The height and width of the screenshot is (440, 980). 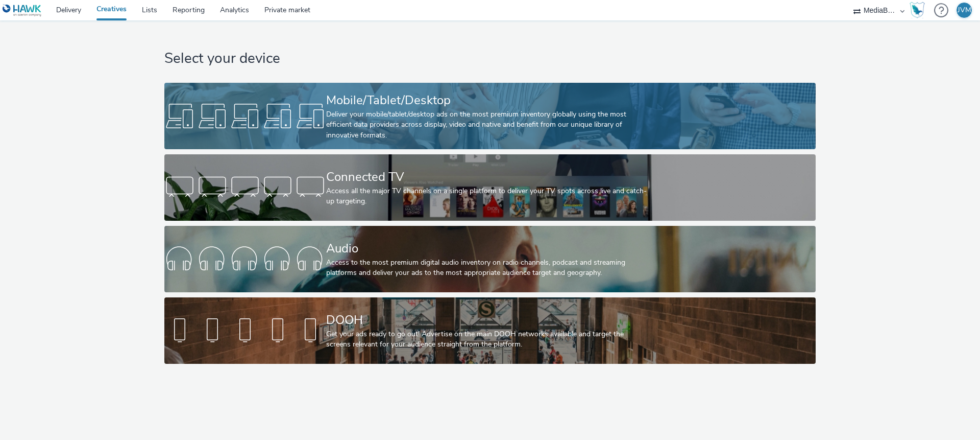 What do you see at coordinates (489, 249) in the screenshot?
I see `div: Audio` at bounding box center [489, 249].